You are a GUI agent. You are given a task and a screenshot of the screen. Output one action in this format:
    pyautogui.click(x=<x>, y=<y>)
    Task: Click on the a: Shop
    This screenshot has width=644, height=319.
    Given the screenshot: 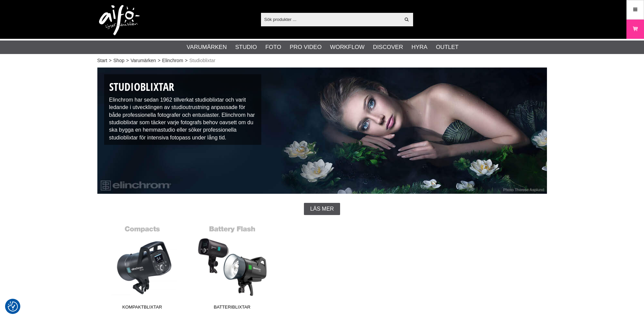 What is the action you would take?
    pyautogui.click(x=119, y=60)
    